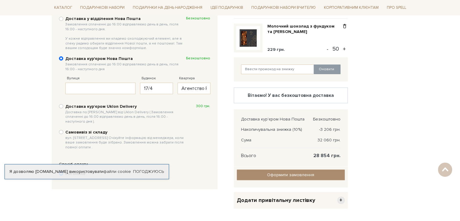 The image size is (460, 221). What do you see at coordinates (327, 155) in the screenshot?
I see `span: 28 854 грн.` at bounding box center [327, 155].